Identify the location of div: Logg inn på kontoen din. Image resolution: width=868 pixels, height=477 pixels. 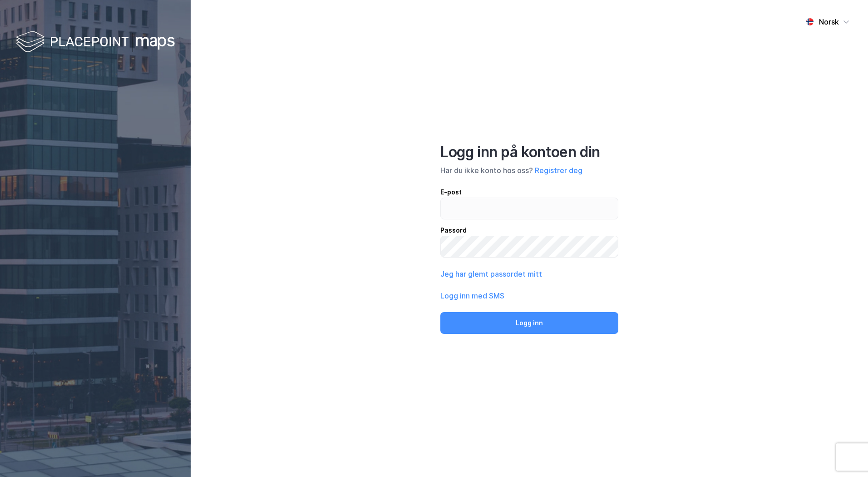
(529, 152).